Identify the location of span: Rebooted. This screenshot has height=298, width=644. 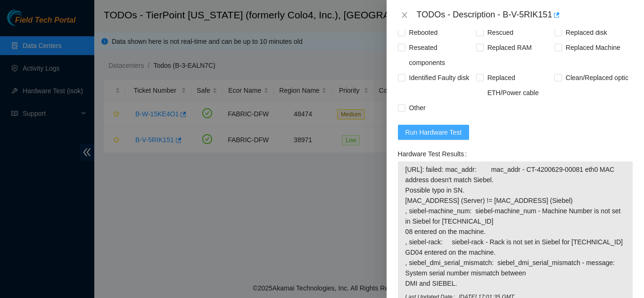
(423, 33).